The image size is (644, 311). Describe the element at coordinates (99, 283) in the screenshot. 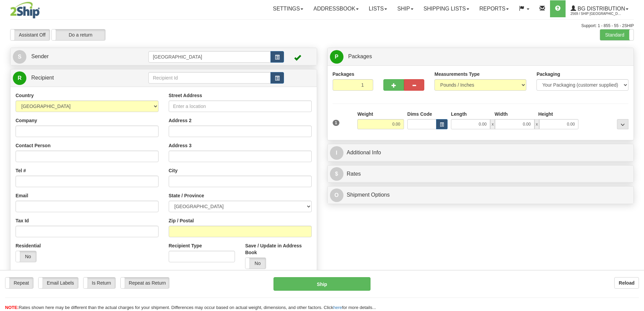

I see `label: Is Return` at that location.